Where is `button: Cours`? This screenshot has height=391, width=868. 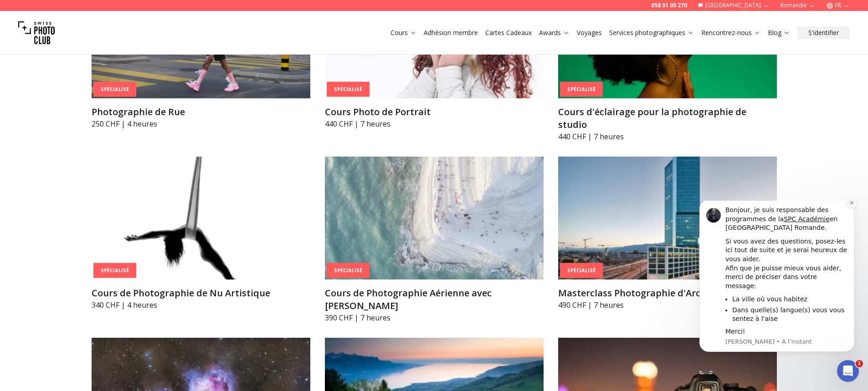
button: Cours is located at coordinates (403, 33).